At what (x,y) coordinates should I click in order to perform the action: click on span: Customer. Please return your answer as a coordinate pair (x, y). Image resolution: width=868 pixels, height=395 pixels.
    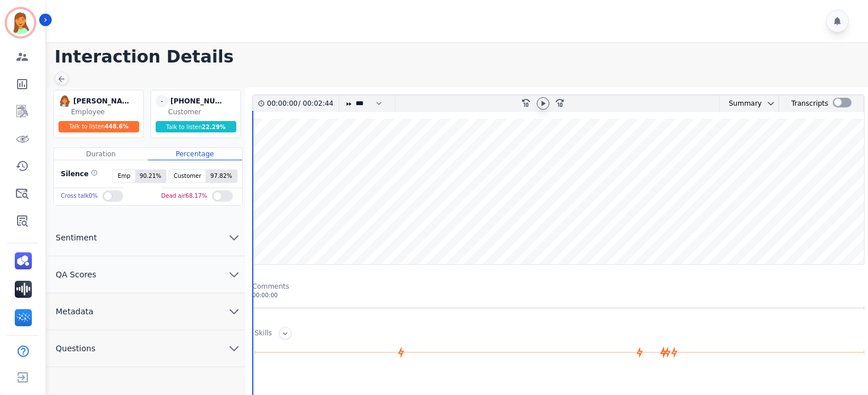
    Looking at the image, I should click on (187, 176).